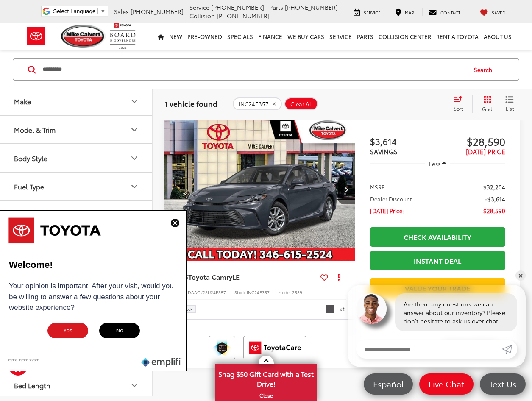 This screenshot has width=532, height=401. Describe the element at coordinates (457, 312) in the screenshot. I see `div: Are there any questions we can answer about our inventory? Please don't hesitate to ask us over c...` at that location.